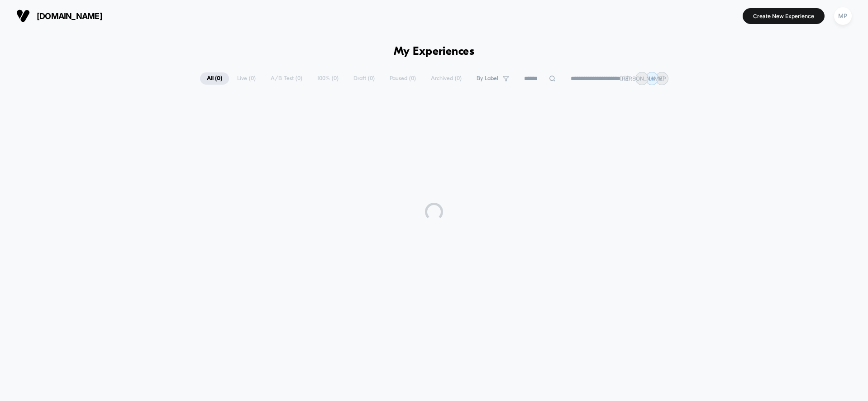 The image size is (868, 401). Describe the element at coordinates (783, 16) in the screenshot. I see `button: Create New Experience` at that location.